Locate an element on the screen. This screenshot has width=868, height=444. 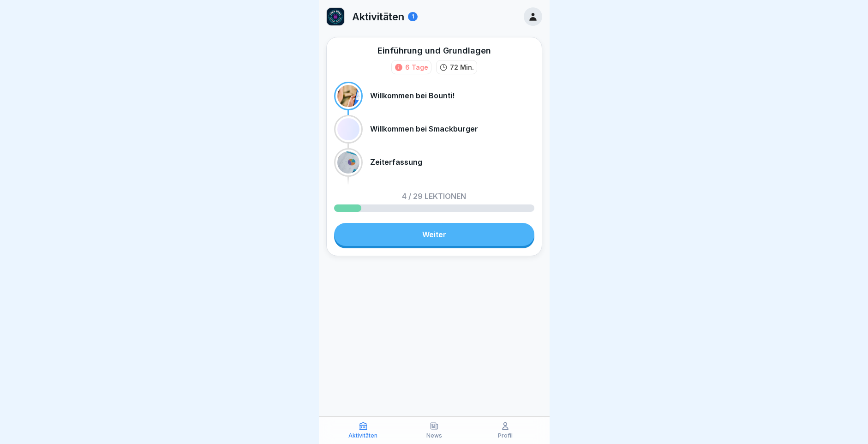
a: Weiter is located at coordinates (434, 234).